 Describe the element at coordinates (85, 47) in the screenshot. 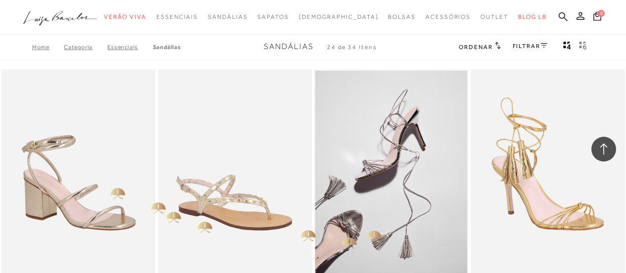

I see `a: Categoria` at that location.